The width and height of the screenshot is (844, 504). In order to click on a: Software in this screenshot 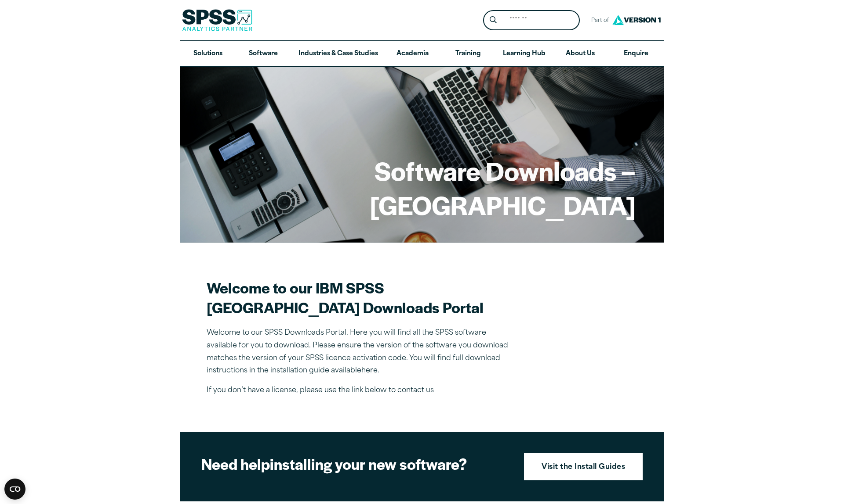, I will do `click(263, 54)`.